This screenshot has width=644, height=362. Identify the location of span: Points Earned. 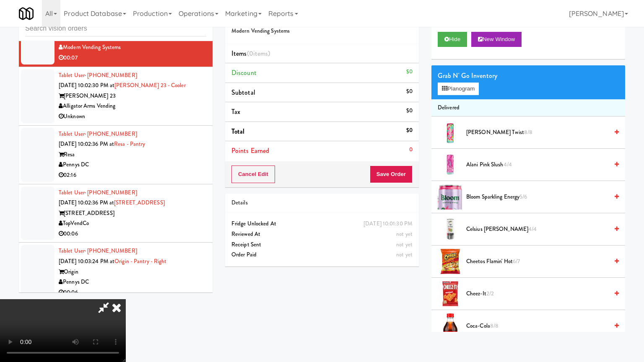
(250, 151).